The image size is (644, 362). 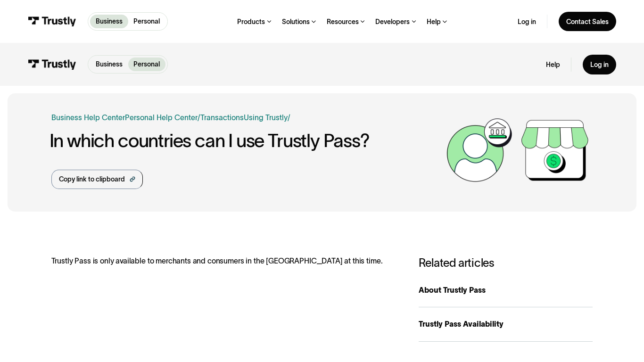 What do you see at coordinates (222, 118) in the screenshot?
I see `a: Transactions` at bounding box center [222, 118].